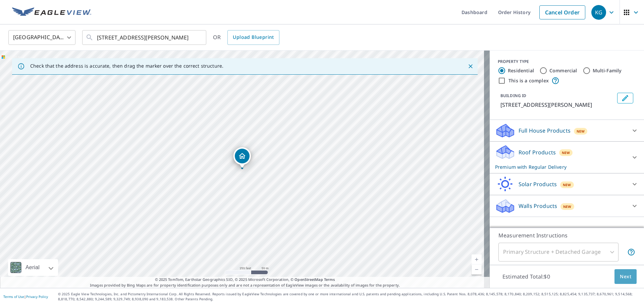  Describe the element at coordinates (242, 158) in the screenshot. I see `div: Dropped pin, building 1, Residential property, 4206 Zino Ln Sanger, TX 76266` at that location.